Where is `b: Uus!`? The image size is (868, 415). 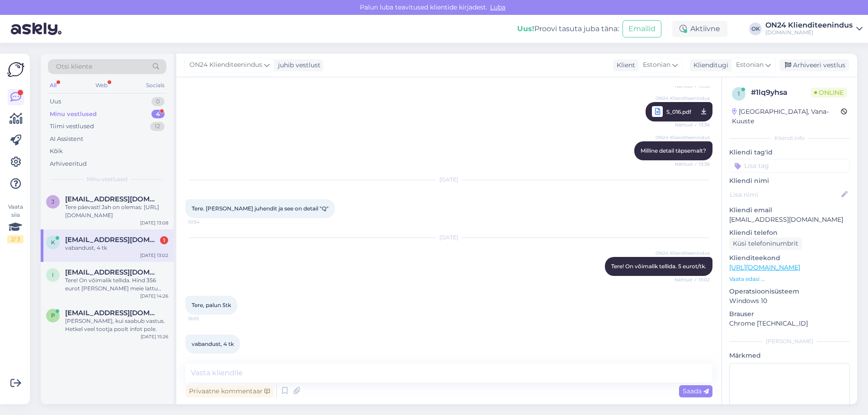
b: Uus! is located at coordinates (526, 29).